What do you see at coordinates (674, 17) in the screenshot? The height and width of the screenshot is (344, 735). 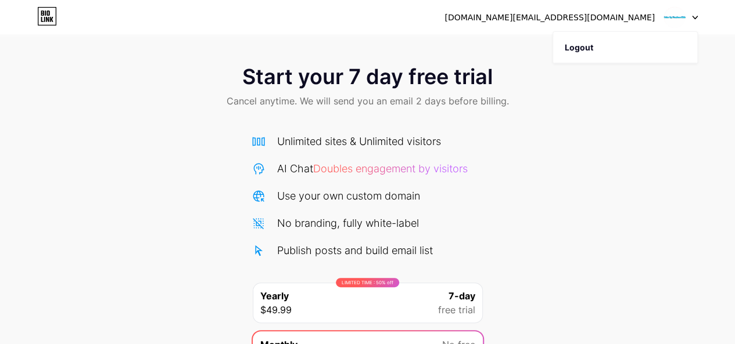 I see `img: colorbynumberskids` at bounding box center [674, 17].